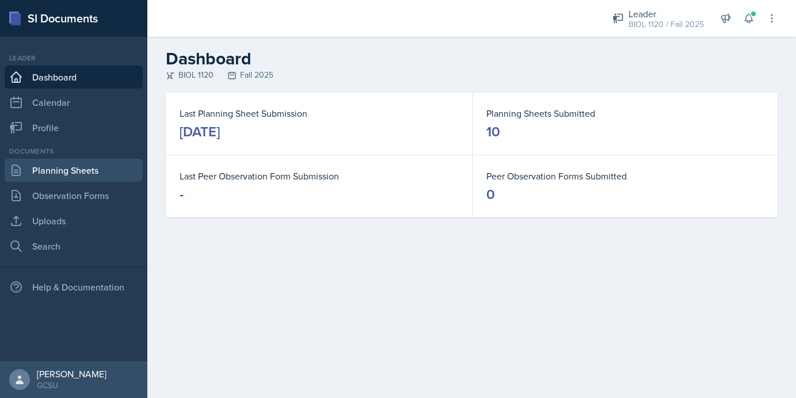  What do you see at coordinates (493, 132) in the screenshot?
I see `div: 10` at bounding box center [493, 132].